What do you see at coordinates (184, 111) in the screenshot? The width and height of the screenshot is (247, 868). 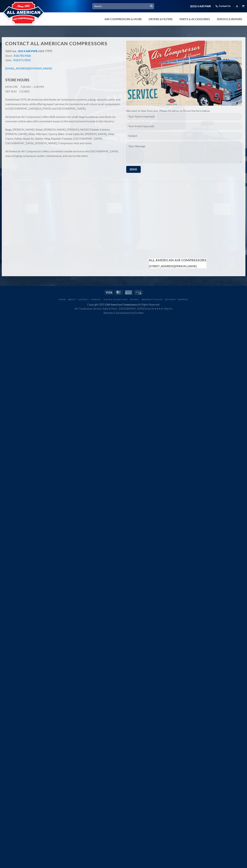 I see `p: We want to hear from you. Please fill call us, or fill out the form below.` at bounding box center [184, 111].